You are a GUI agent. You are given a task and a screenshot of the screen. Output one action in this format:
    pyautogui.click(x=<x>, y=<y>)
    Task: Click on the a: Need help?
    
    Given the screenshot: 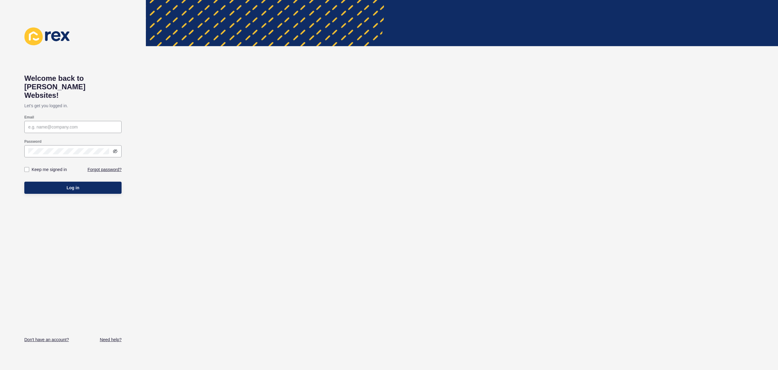 What is the action you would take?
    pyautogui.click(x=111, y=340)
    